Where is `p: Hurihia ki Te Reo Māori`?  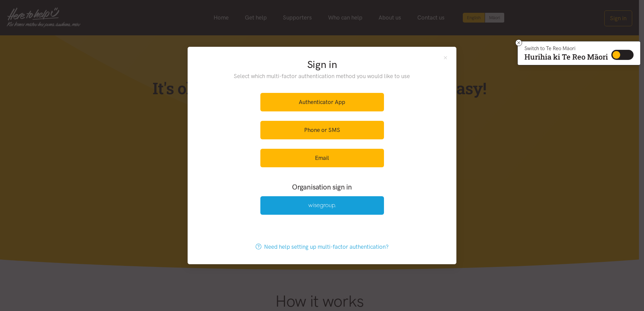
p: Hurihia ki Te Reo Māori is located at coordinates (566, 57).